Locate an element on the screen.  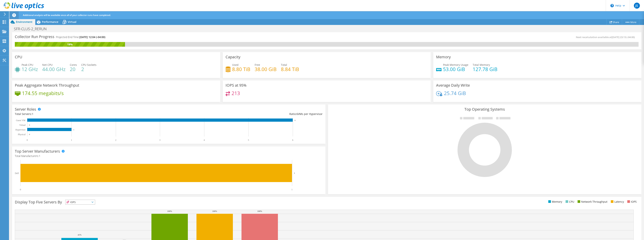
h3: Top Server Manufacturers is located at coordinates (37, 151).